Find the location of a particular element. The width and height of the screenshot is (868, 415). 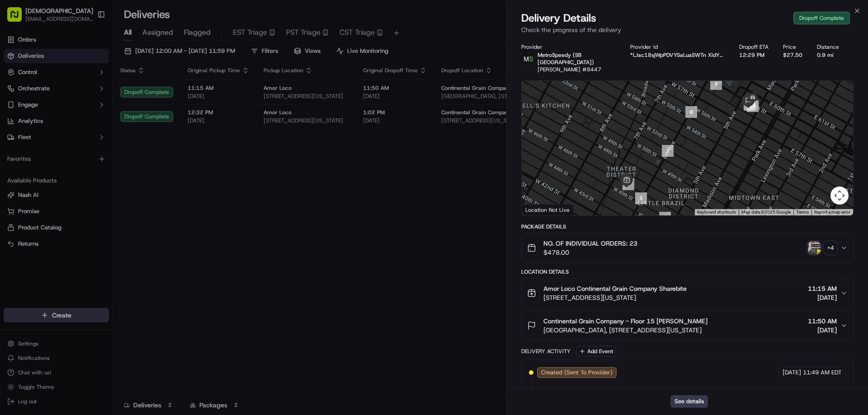

div: Start new chat is located at coordinates (89, 91).